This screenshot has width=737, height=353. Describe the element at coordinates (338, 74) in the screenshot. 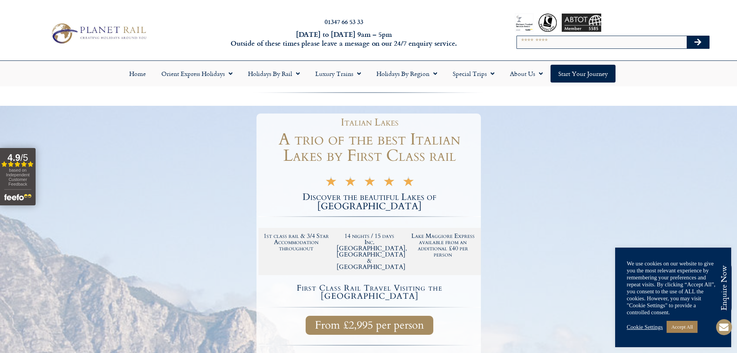

I see `a: Luxury Trains` at that location.